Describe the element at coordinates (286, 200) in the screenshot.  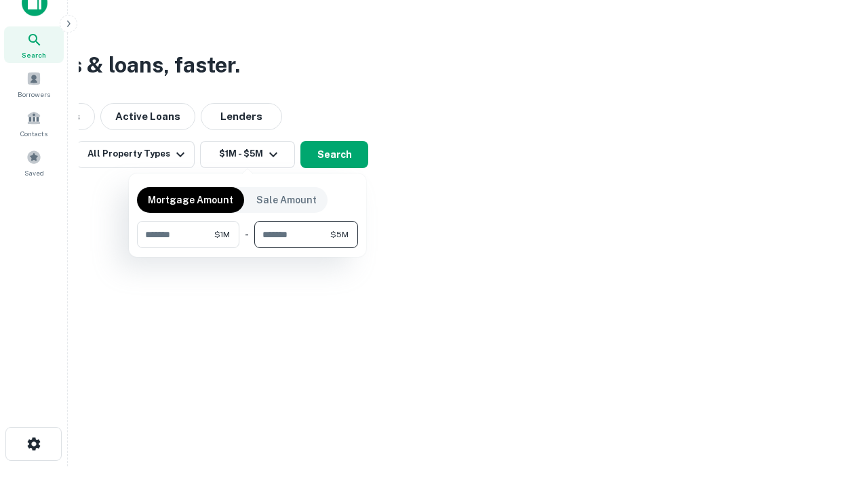
I see `p: Sale Amount` at that location.